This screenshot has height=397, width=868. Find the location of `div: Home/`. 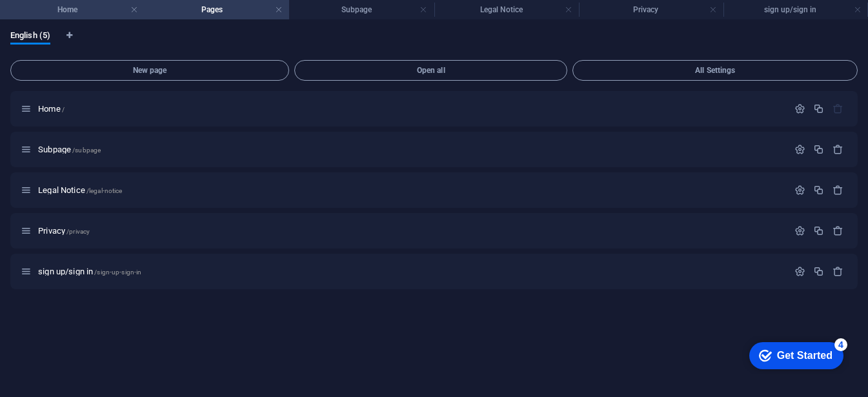

div: Home/ is located at coordinates (412, 108).